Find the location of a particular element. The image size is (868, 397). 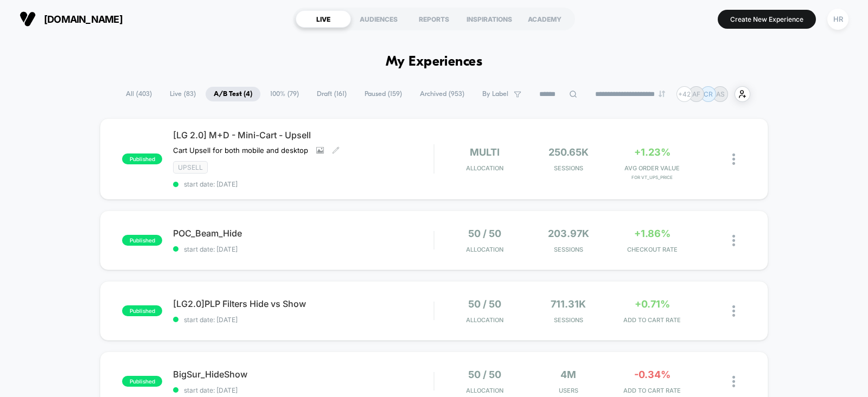

span: 4M is located at coordinates (568, 374).